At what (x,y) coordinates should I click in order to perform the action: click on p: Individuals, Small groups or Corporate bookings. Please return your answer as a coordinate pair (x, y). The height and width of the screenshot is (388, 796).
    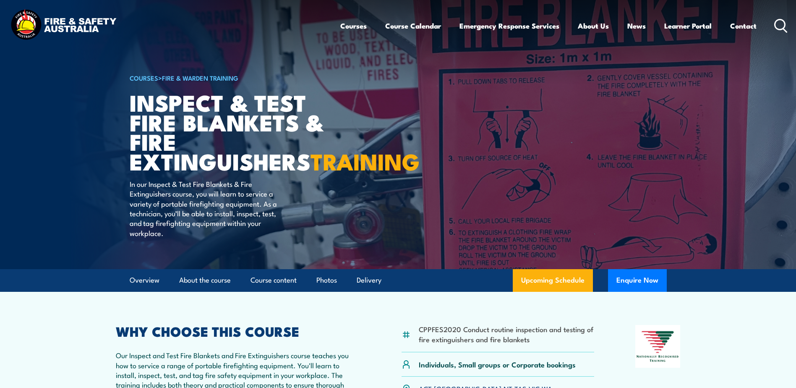
    Looking at the image, I should click on (497, 364).